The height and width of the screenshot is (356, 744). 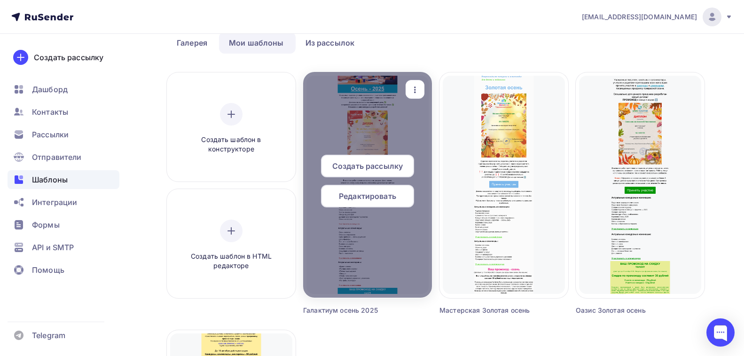 I want to click on a: Галерея, so click(x=192, y=43).